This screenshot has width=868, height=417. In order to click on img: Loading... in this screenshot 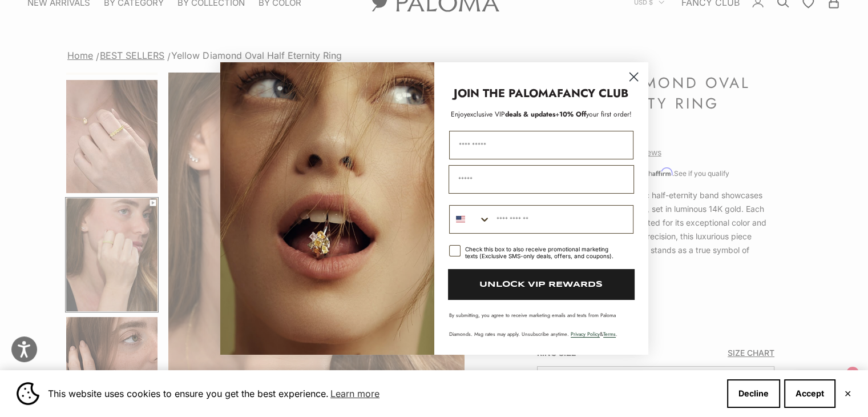, I will do `click(327, 208)`.